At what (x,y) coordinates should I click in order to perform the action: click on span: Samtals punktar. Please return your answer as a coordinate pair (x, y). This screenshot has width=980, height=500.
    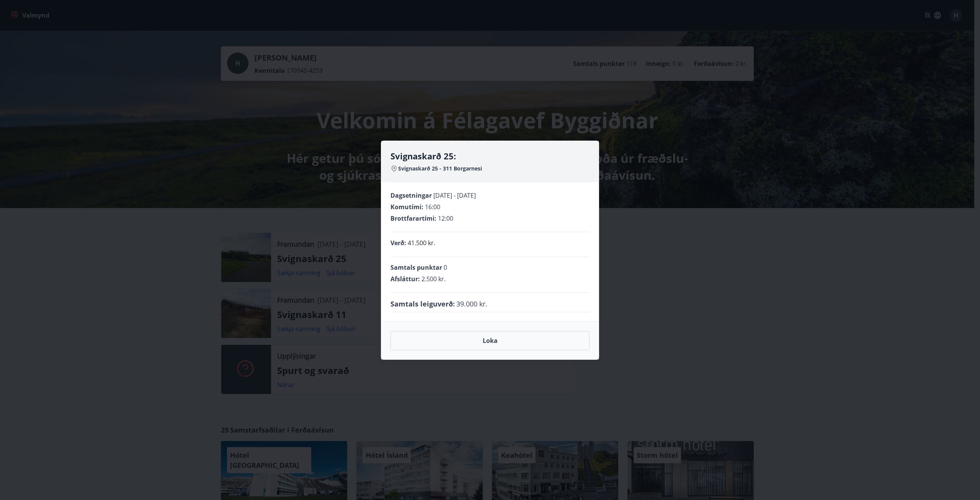
    Looking at the image, I should click on (416, 268).